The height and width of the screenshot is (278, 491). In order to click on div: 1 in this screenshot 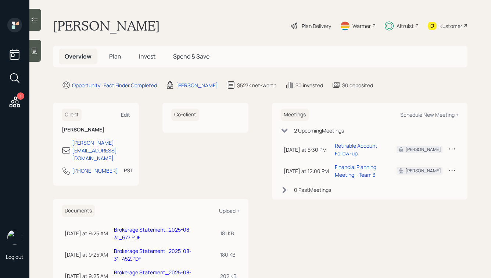, I will do `click(21, 96)`.